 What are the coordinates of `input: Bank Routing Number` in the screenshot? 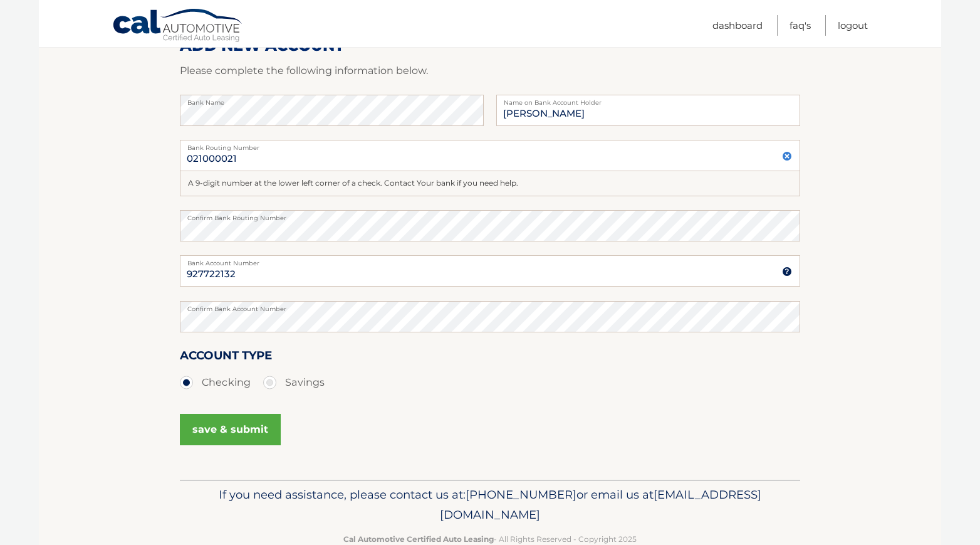 It's located at (490, 155).